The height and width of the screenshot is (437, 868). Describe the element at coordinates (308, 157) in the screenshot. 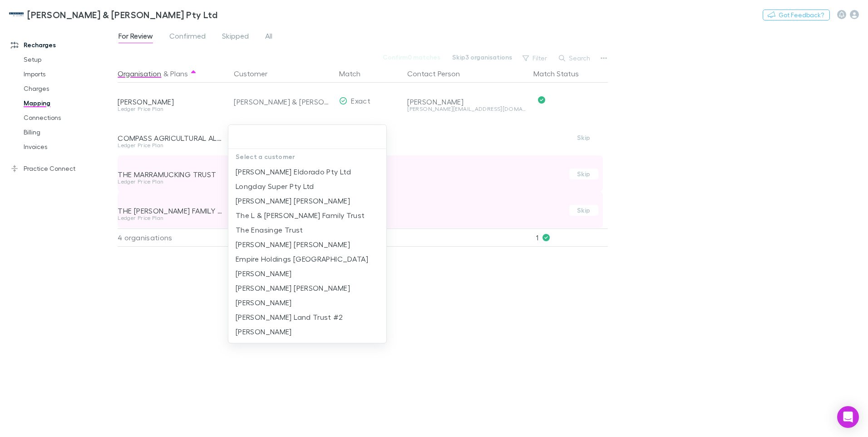

I see `p: Select a customer` at that location.